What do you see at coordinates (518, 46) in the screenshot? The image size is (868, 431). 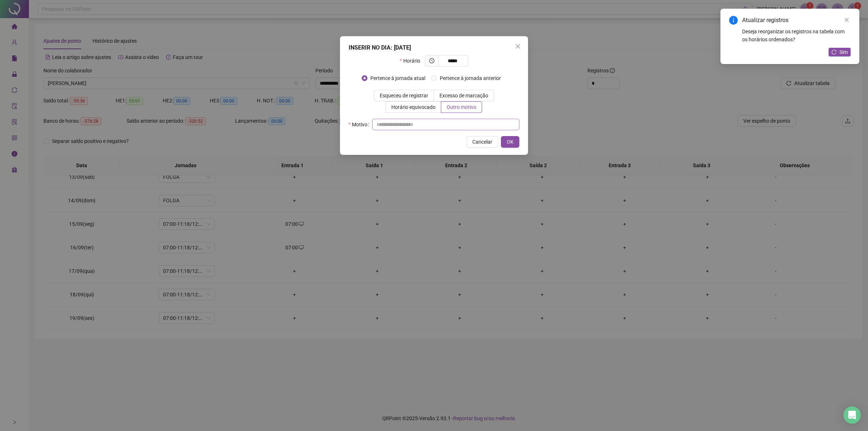 I see `button: Close` at bounding box center [518, 46].